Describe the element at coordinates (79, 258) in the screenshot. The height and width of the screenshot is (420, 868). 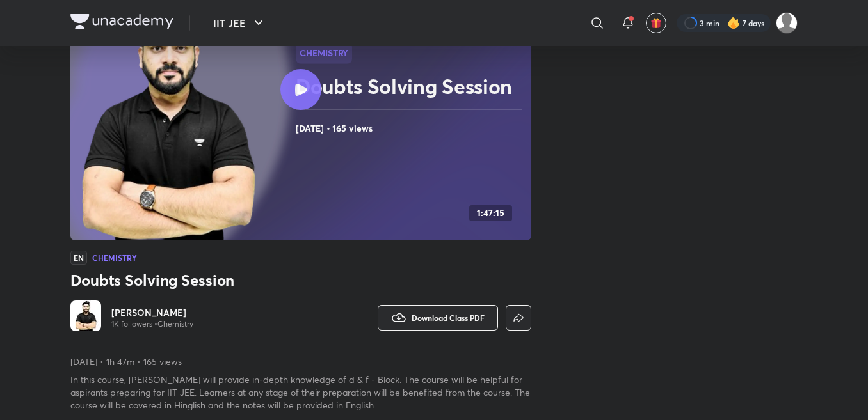
I see `span: EN` at that location.